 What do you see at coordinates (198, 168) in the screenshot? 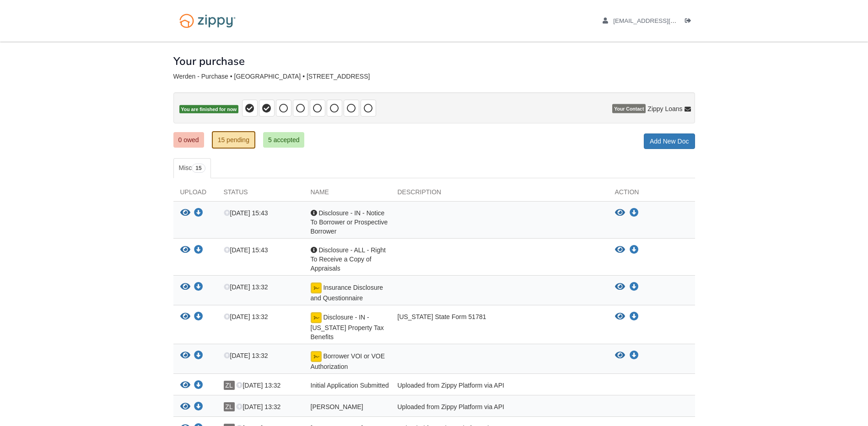
I see `span: 15` at bounding box center [198, 168].